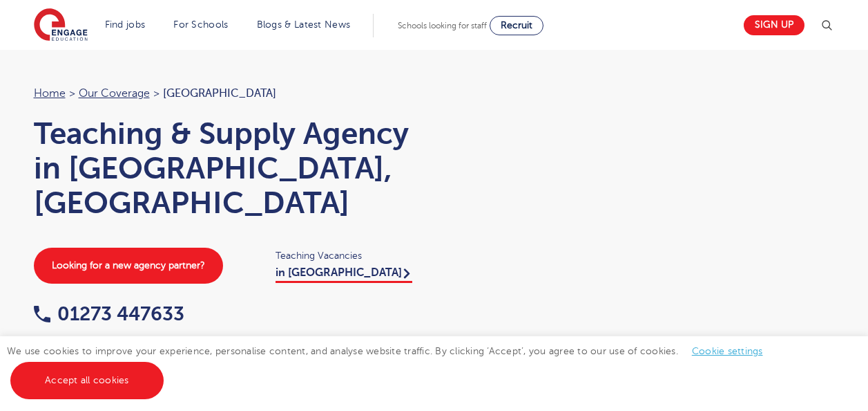  Describe the element at coordinates (349, 255) in the screenshot. I see `span: Teaching Vacancies` at that location.